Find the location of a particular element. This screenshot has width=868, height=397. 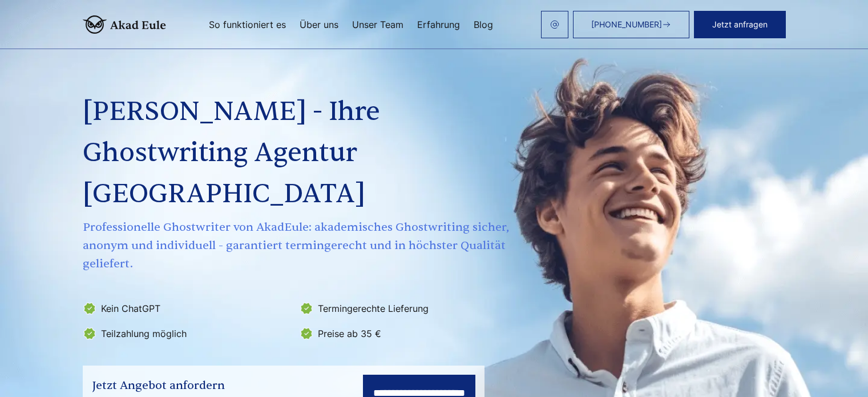

a: Erfahrung is located at coordinates (438, 24).